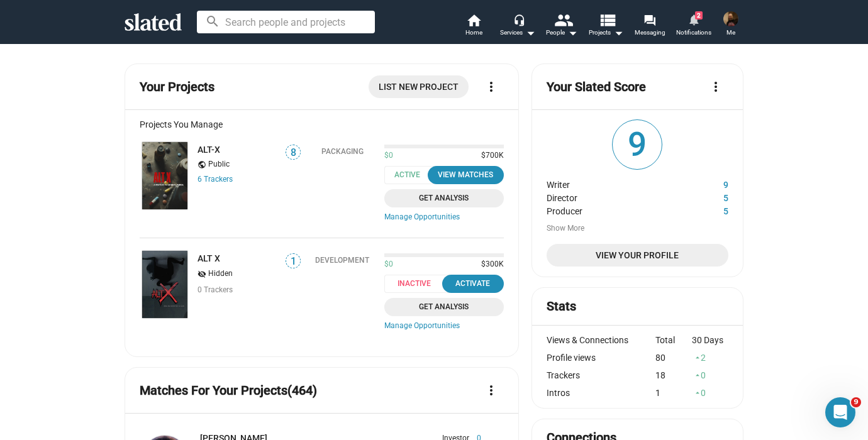 This screenshot has width=868, height=440. Describe the element at coordinates (637, 255) in the screenshot. I see `a: View Your Profile` at that location.